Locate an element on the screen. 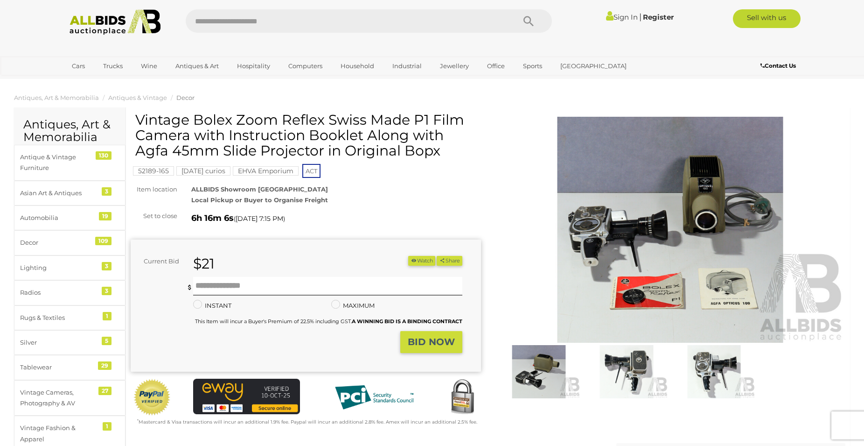 Image resolution: width=864 pixels, height=446 pixels. a: Asian Art & Antiques 3 is located at coordinates (70, 193).